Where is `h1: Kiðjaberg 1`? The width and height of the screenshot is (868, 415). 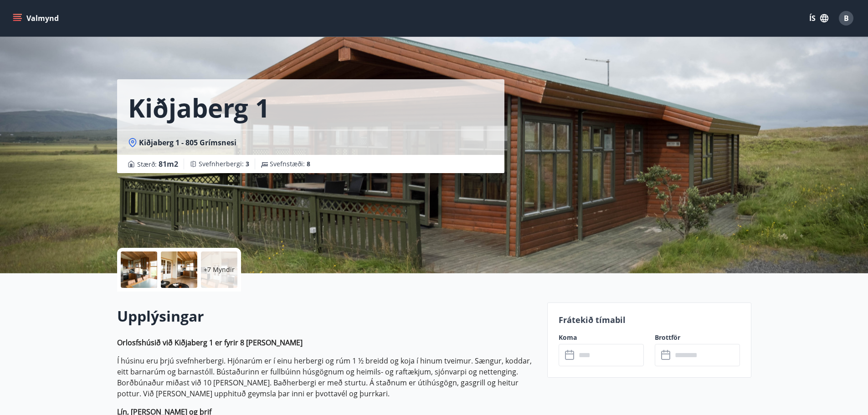 h1: Kiðjaberg 1 is located at coordinates (198, 108).